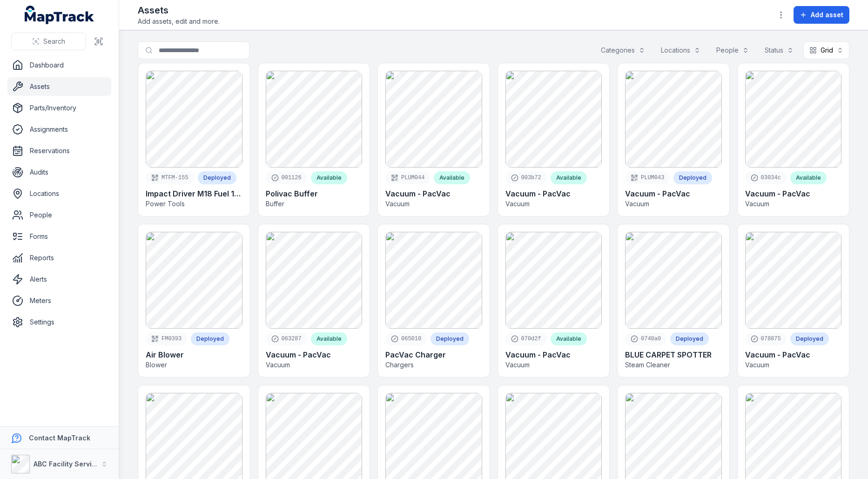 Image resolution: width=868 pixels, height=479 pixels. Describe the element at coordinates (59, 301) in the screenshot. I see `a: Meters` at that location.